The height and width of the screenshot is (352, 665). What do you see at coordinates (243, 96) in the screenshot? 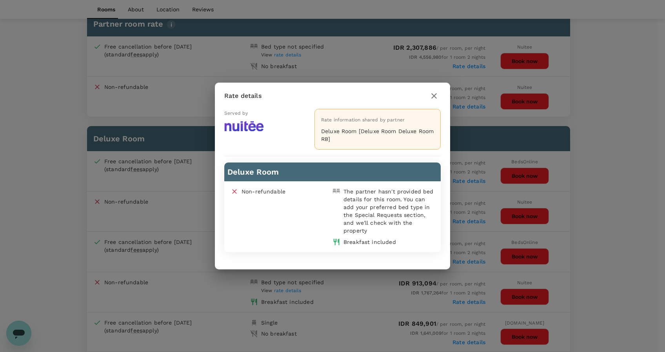
I see `p: Rate details` at bounding box center [243, 96].